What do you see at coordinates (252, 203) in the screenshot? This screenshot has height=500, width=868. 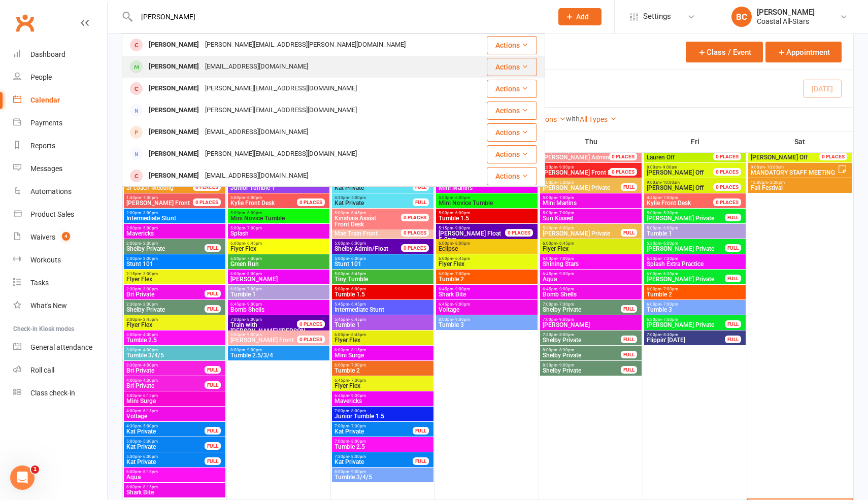 I see `span: Kylie Front Desk` at bounding box center [252, 203].